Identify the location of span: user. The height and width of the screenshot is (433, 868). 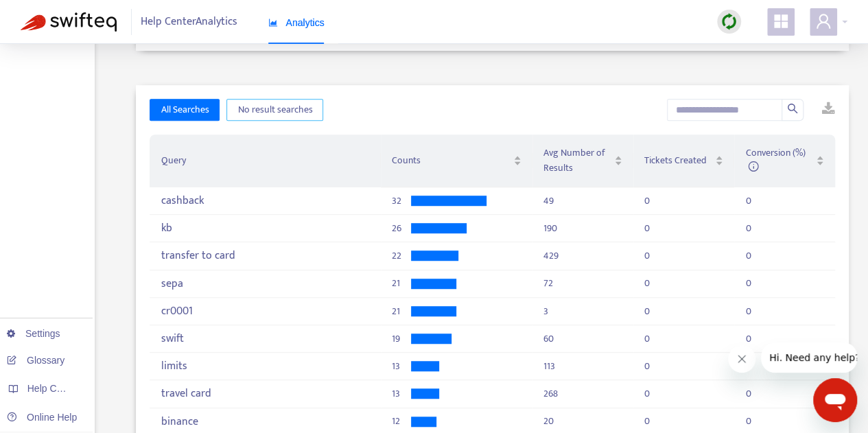
(823, 22).